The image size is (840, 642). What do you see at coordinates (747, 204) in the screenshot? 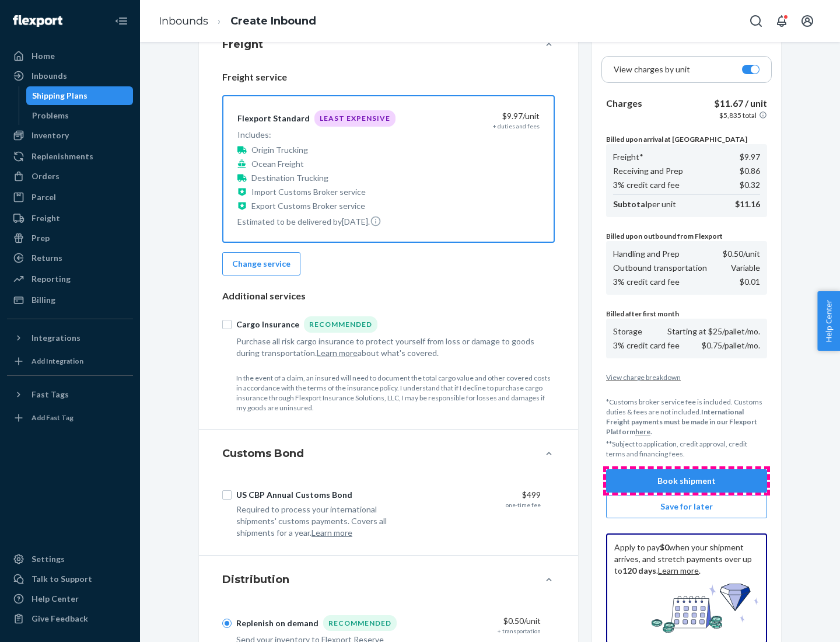
I see `p: $11.16` at bounding box center [747, 204].